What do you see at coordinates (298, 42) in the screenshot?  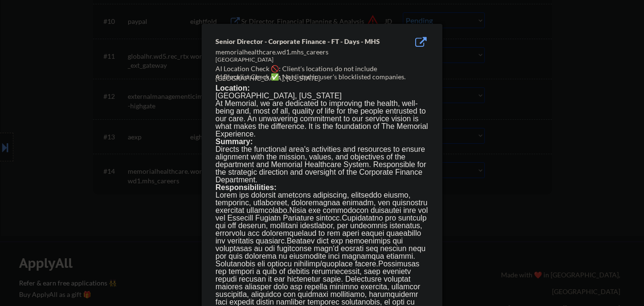 I see `div: Senior Director - Corporate Finance - FT - Days - MHS` at bounding box center [298, 42].